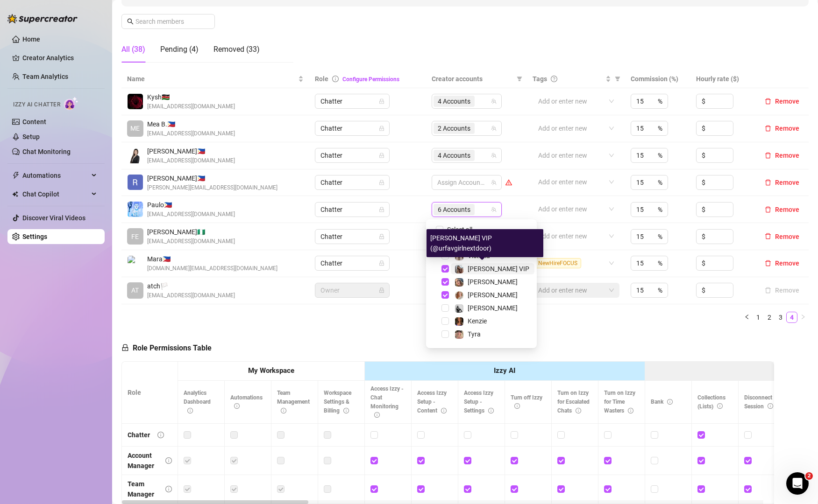 The image size is (818, 504). What do you see at coordinates (216, 79) in the screenshot?
I see `th: Name` at bounding box center [216, 79].